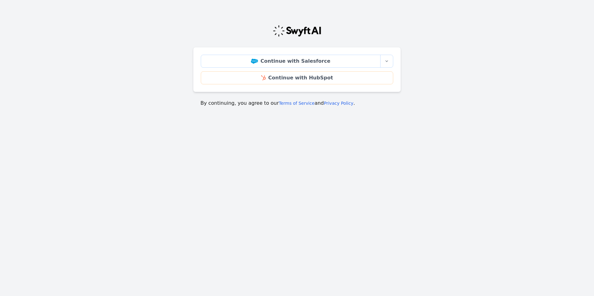  I want to click on a: Continue with Salesforce, so click(290, 61).